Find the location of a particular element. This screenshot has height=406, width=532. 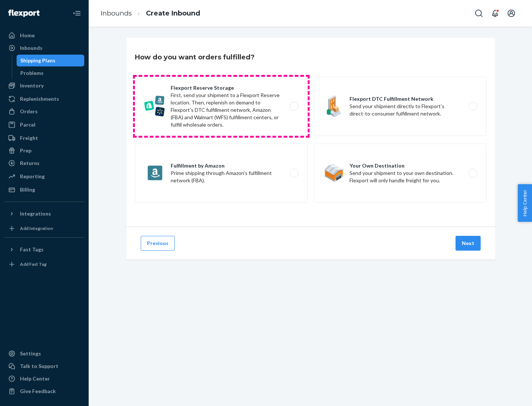

a: Create Inbound is located at coordinates (173, 13).